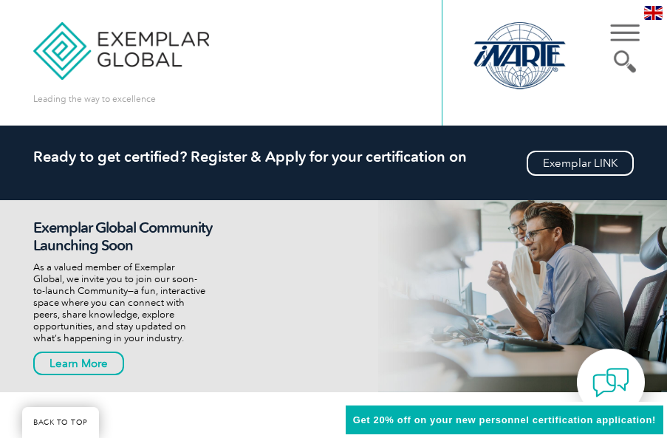 This screenshot has width=667, height=438. Describe the element at coordinates (333, 157) in the screenshot. I see `h2: Ready to get certified? Register & Apply for your certification on` at that location.